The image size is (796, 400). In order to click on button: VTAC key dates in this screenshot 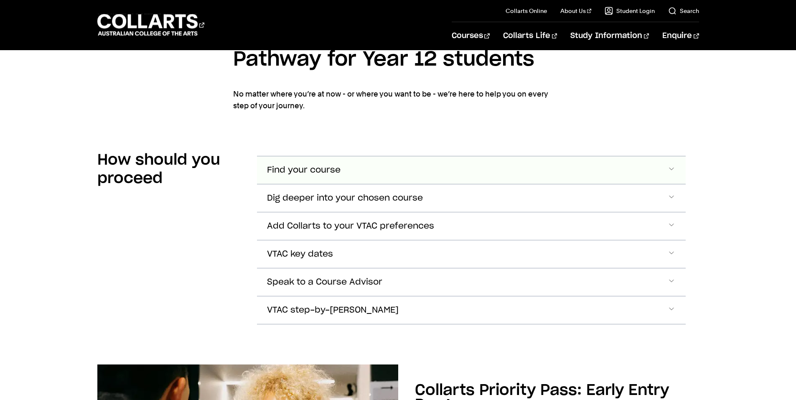, I will do `click(472, 254)`.